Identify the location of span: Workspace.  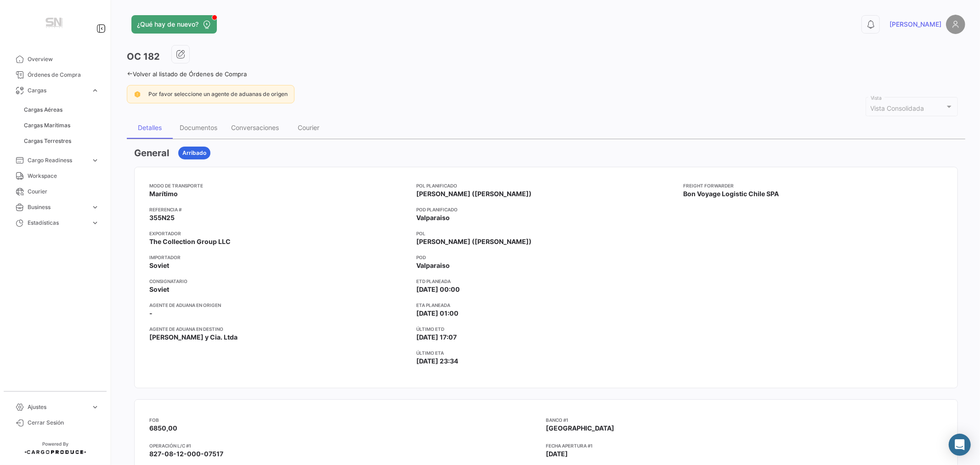
(63, 176).